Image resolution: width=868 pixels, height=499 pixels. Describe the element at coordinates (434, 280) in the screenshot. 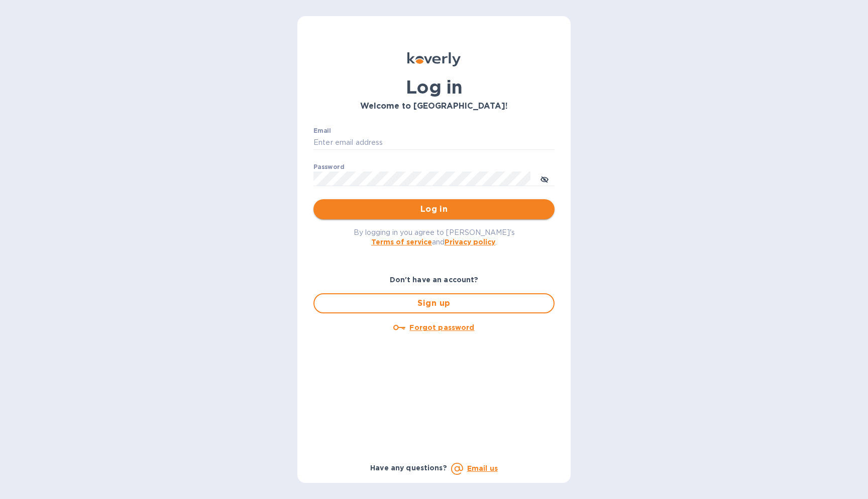

I see `b: Don't have an account?` at that location.